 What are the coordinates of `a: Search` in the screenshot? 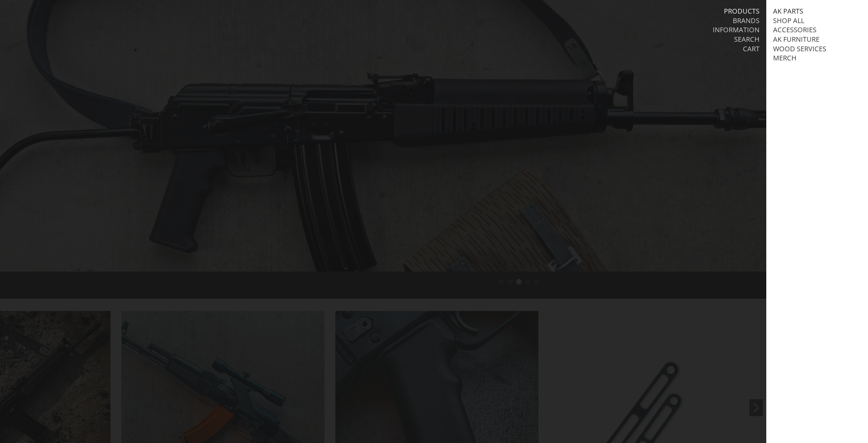 It's located at (747, 39).